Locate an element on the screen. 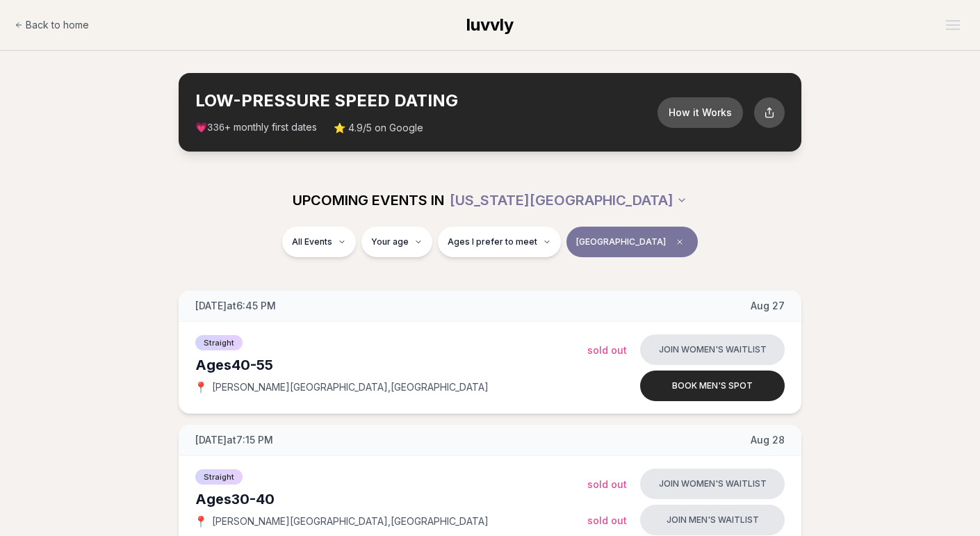  button: Your age is located at coordinates (397, 242).